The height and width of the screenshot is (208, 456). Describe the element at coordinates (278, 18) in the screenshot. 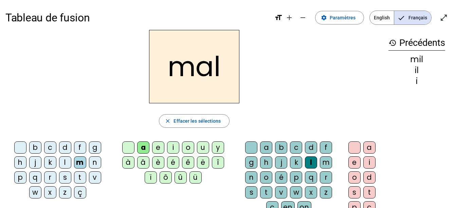

I see `mat-icon: format_size` at that location.